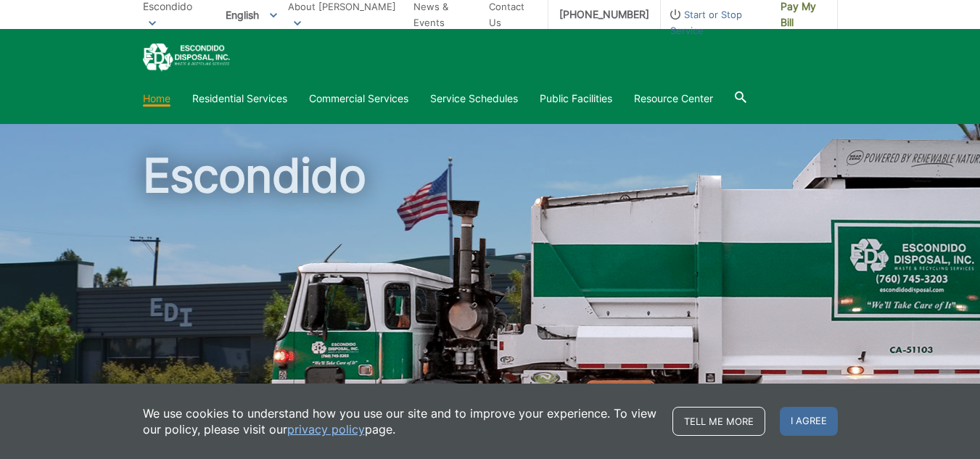  I want to click on p: We use cookies to understand how you use our site and to improve your experience. To view our pol..., so click(400, 422).